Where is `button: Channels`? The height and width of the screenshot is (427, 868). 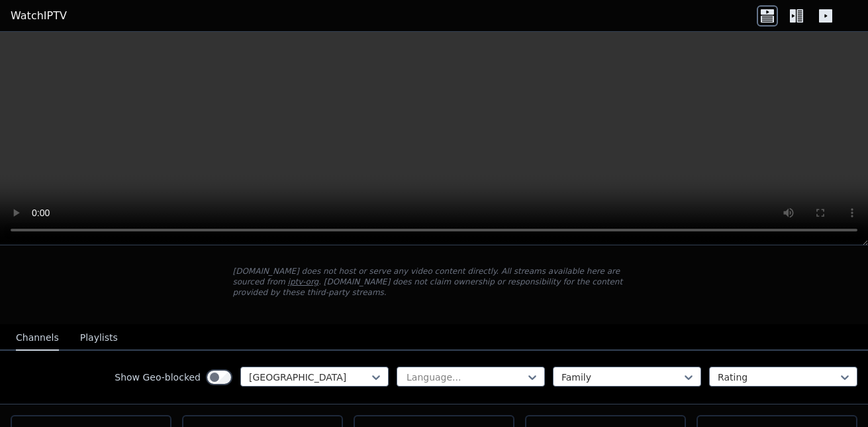 button: Channels is located at coordinates (37, 338).